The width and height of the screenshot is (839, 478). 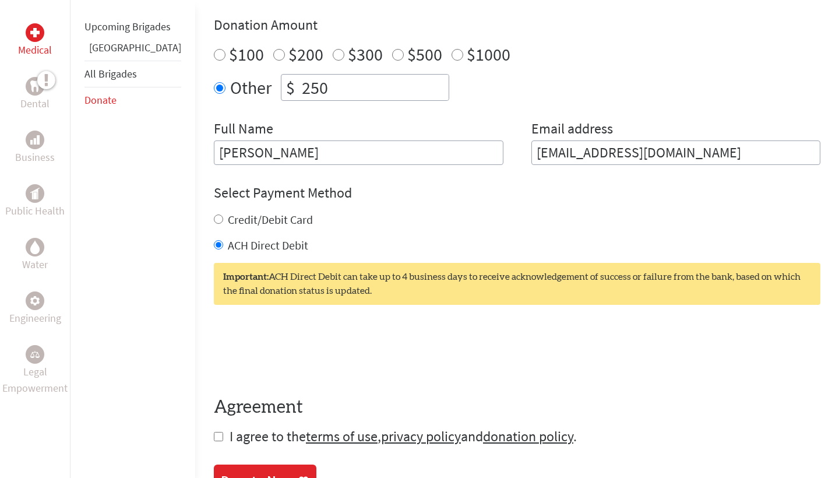 I want to click on div: Public Health, so click(x=35, y=193).